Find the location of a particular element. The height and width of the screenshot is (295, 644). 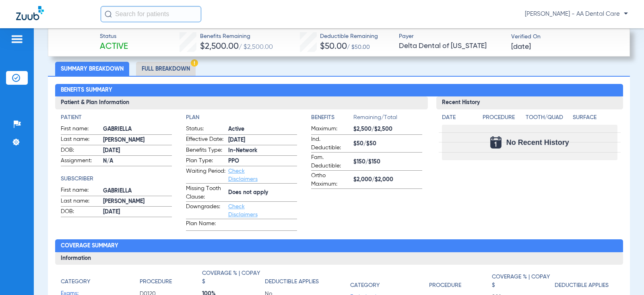

span: N/A is located at coordinates (137, 161).